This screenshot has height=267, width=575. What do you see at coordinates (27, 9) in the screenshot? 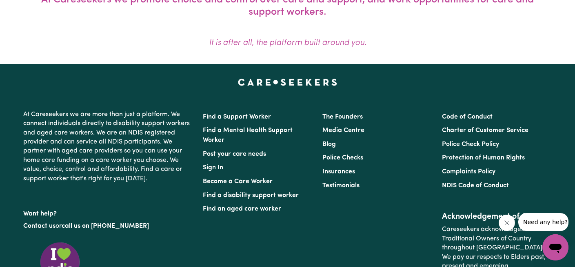
I see `span: Need any help?` at bounding box center [27, 9].